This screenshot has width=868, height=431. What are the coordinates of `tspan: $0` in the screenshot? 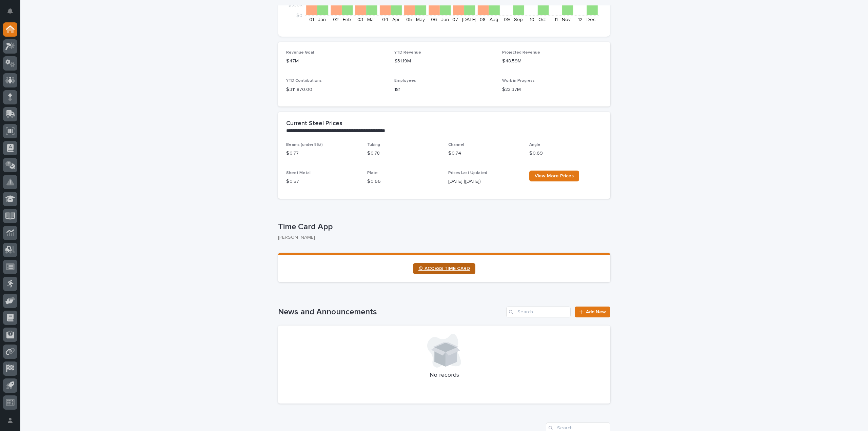 It's located at (299, 16).